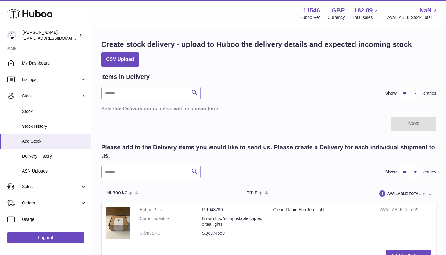  Describe the element at coordinates (233, 222) in the screenshot. I see `dd: Brown box 'compostable cup eco tea lights'` at that location.